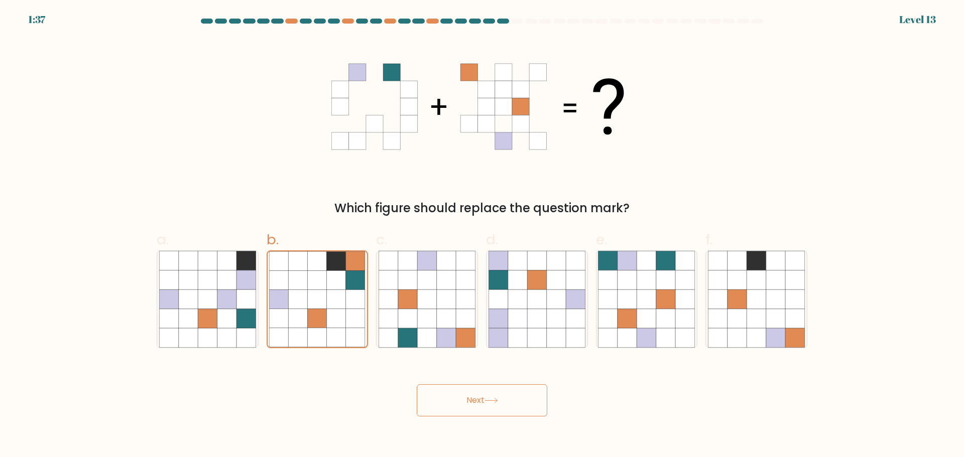  What do you see at coordinates (709, 239) in the screenshot?
I see `span: f.` at bounding box center [709, 239].